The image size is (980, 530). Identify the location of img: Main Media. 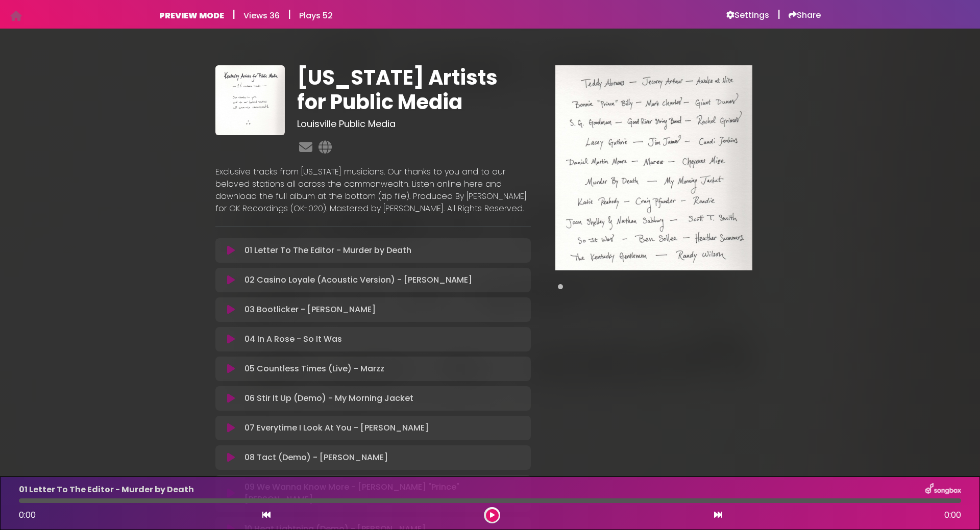
(654, 168).